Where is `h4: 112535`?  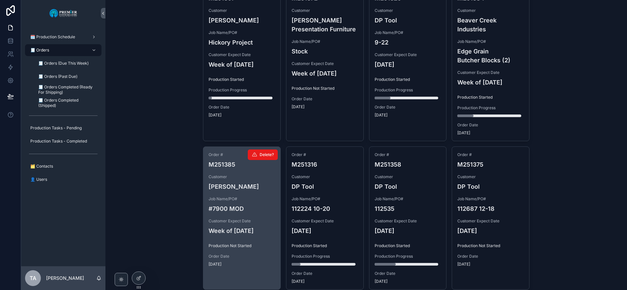
h4: 112535 is located at coordinates (408, 208).